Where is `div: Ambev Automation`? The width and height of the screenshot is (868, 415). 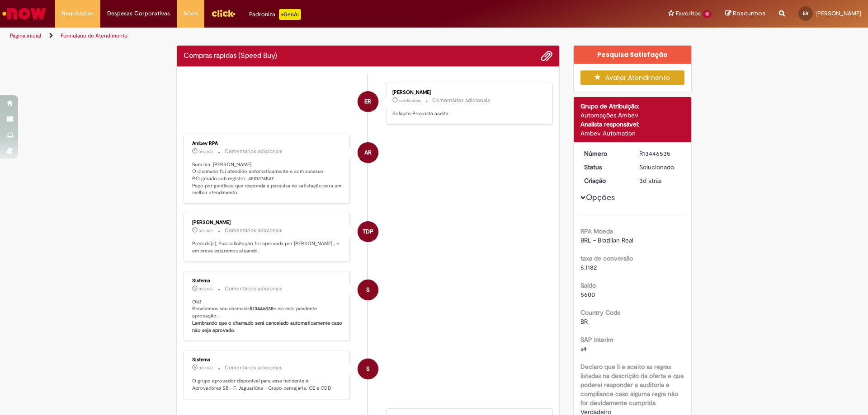 div: Ambev Automation is located at coordinates (633, 133).